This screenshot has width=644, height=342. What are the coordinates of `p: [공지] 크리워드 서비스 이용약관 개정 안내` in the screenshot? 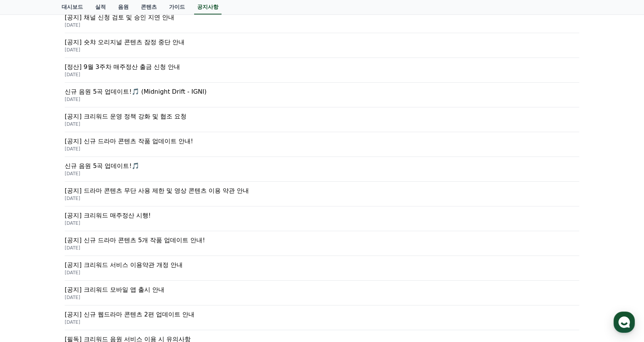 It's located at (322, 265).